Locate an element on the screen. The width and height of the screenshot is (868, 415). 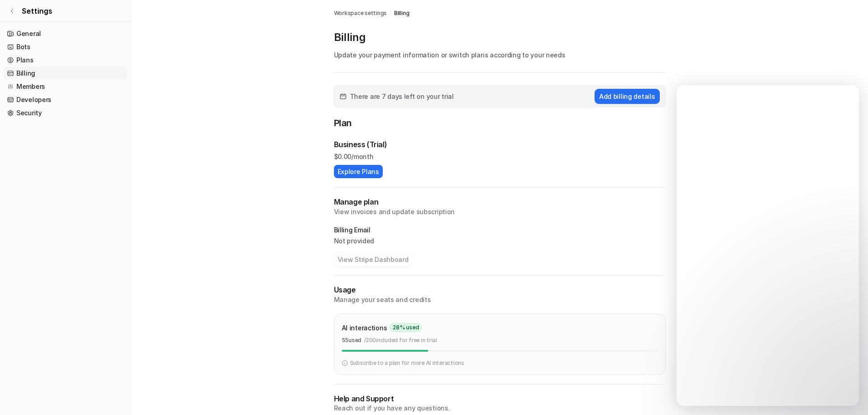
p: Not provided is located at coordinates (499, 241).